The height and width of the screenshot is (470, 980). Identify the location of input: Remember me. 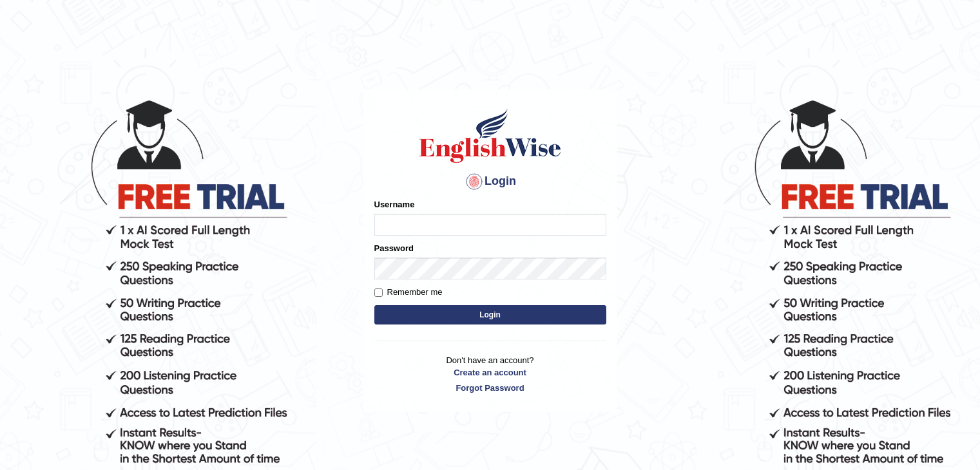
(378, 292).